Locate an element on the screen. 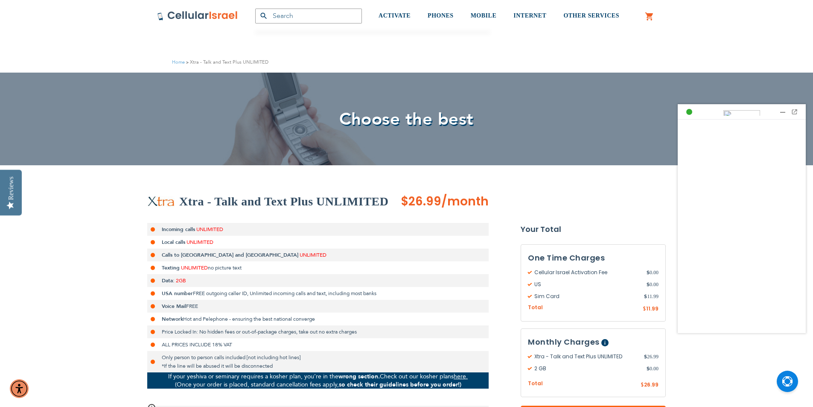 Image resolution: width=813 pixels, height=407 pixels. span: MOBILE is located at coordinates (484, 15).